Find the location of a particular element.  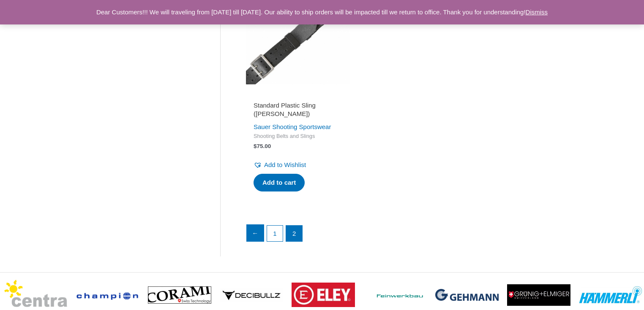

a: Dismiss is located at coordinates (537, 12).